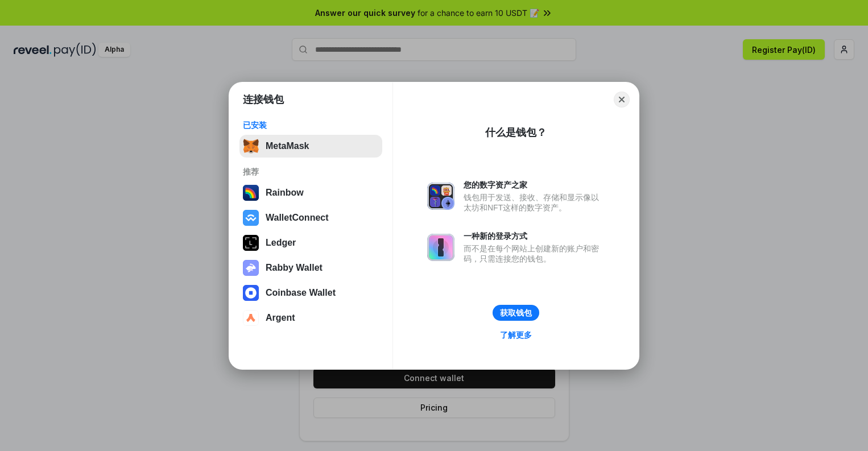 The height and width of the screenshot is (451, 868). What do you see at coordinates (310, 318) in the screenshot?
I see `button: Argent` at bounding box center [310, 318].